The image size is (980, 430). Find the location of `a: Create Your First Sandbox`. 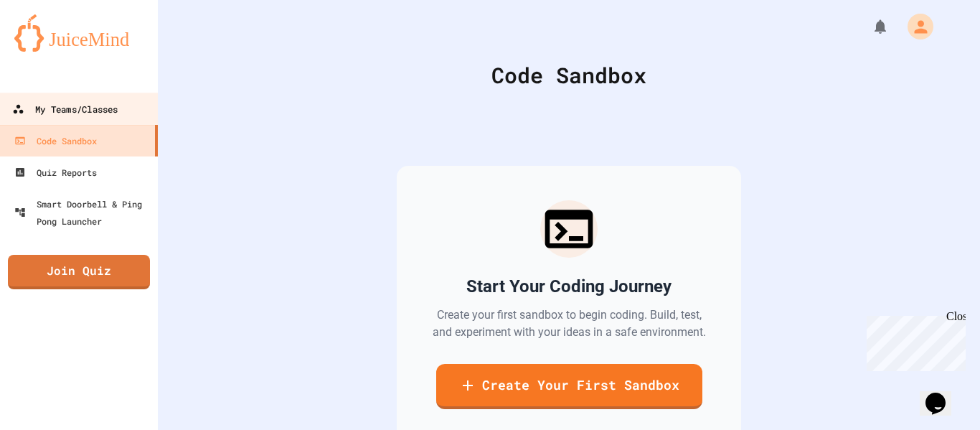

a: Create Your First Sandbox is located at coordinates (569, 386).